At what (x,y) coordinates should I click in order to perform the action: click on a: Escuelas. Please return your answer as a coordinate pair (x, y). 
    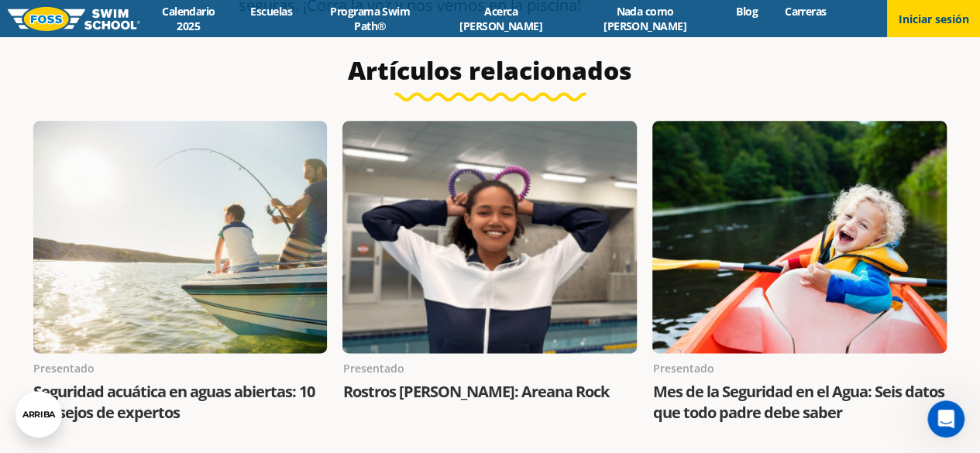
    Looking at the image, I should click on (271, 11).